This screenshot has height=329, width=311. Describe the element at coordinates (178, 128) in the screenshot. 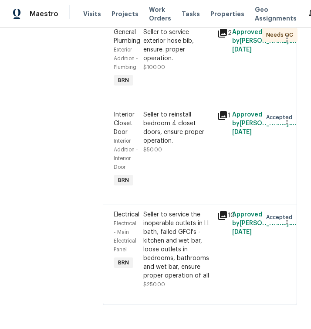

I see `div: Seller to reinstall bedroom 4 closet doors, ensure proper operation.` at that location.